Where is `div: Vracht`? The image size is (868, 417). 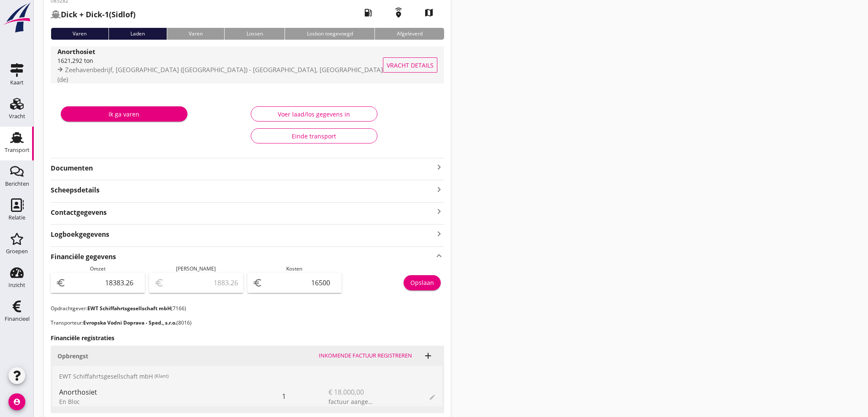 div: Vracht is located at coordinates (17, 116).